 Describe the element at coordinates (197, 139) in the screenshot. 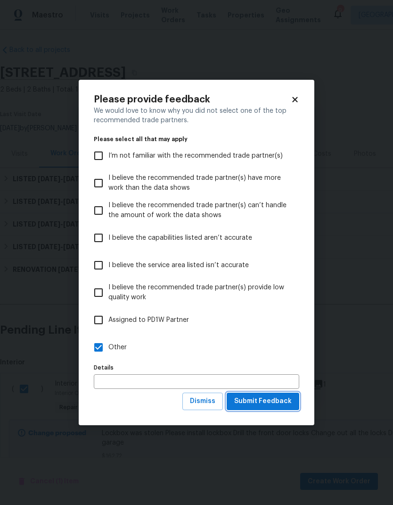

I see `legend: Please select all that may apply` at that location.